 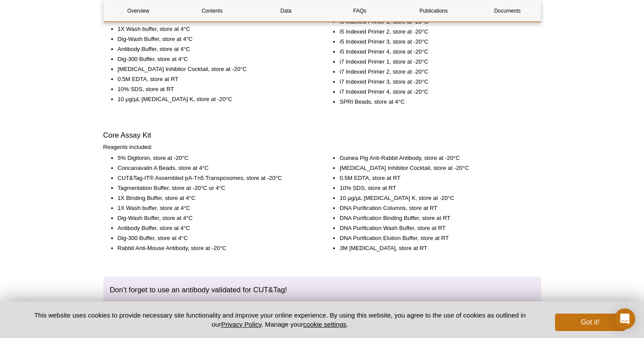 What do you see at coordinates (214, 198) in the screenshot?
I see `li: 1X Binding Buffer, store at 4°C` at bounding box center [214, 198].